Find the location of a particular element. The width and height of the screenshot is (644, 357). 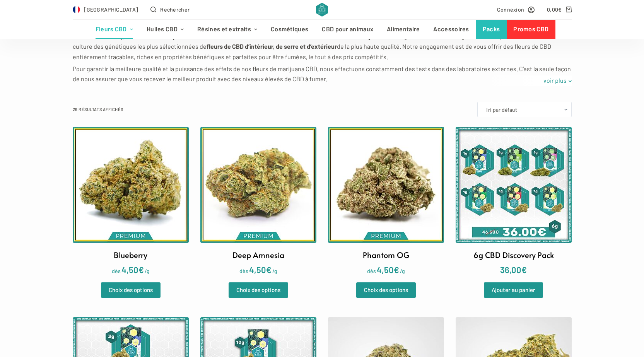

p: 26 résultats affichés is located at coordinates (99, 109).